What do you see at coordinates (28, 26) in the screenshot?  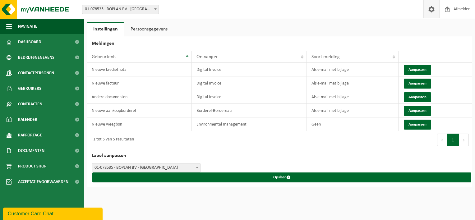 I see `span: Navigatie` at bounding box center [28, 26].